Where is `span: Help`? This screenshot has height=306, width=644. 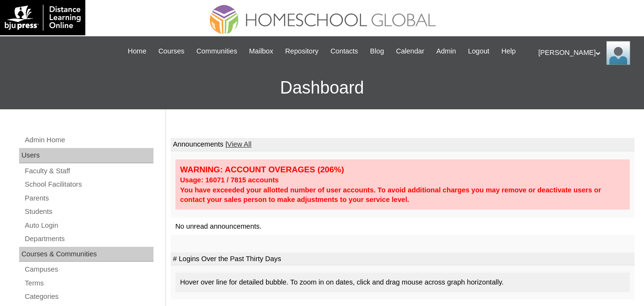
span: Help is located at coordinates (509, 51).